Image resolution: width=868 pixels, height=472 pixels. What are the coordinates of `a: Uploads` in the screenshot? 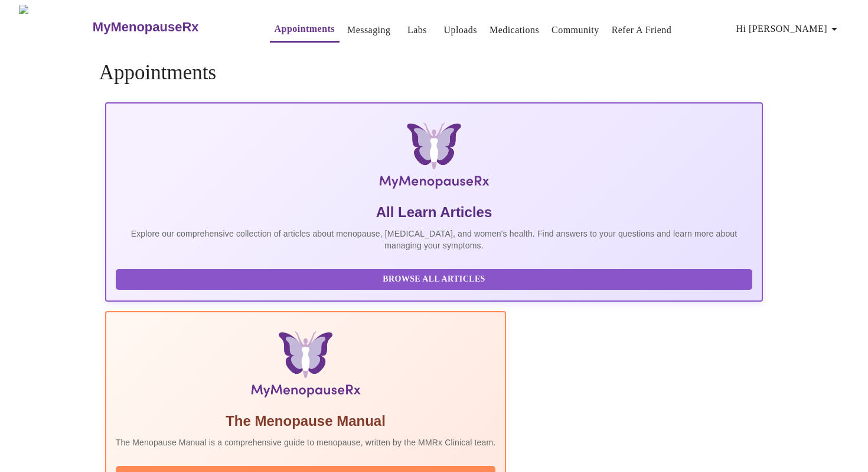 It's located at (460, 30).